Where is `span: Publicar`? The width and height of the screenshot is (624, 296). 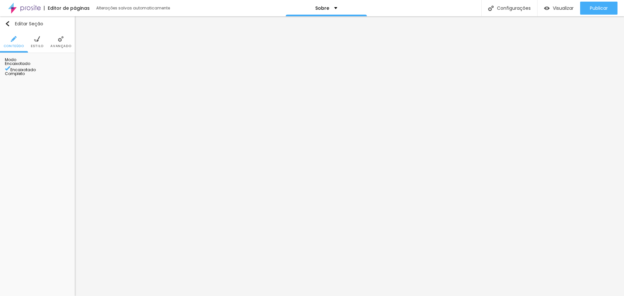
span: Publicar is located at coordinates (598, 8).